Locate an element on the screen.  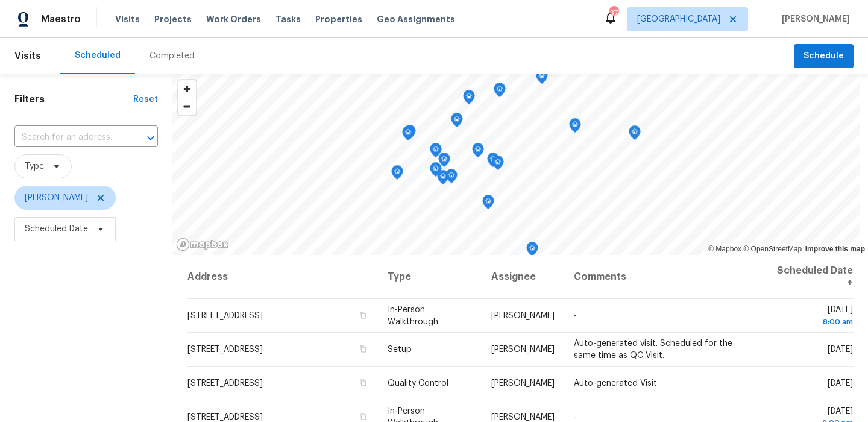
span: Maestro is located at coordinates (61, 19).